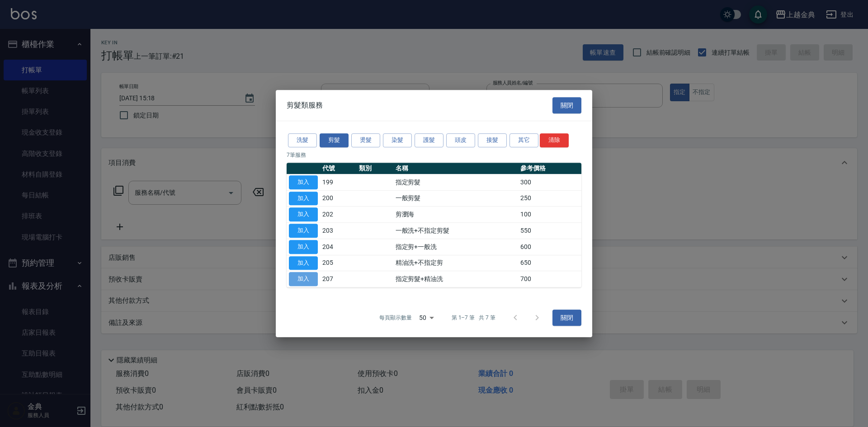  Describe the element at coordinates (549, 279) in the screenshot. I see `td: 700` at that location.